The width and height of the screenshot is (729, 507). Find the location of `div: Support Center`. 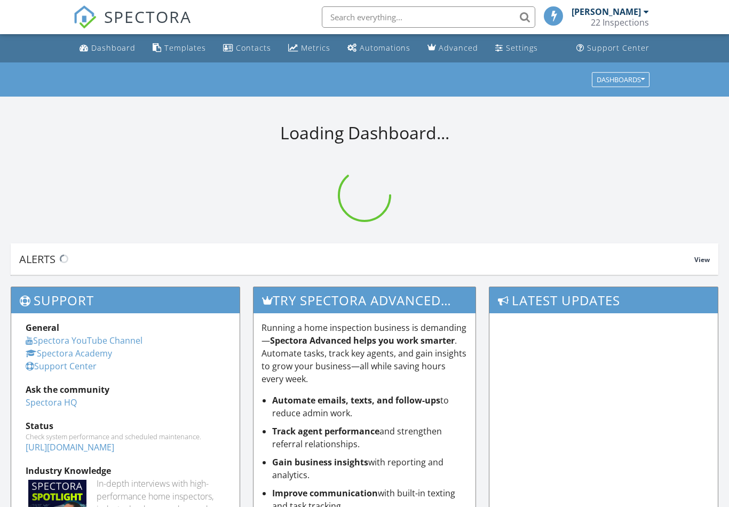

div: Support Center is located at coordinates (618, 47).